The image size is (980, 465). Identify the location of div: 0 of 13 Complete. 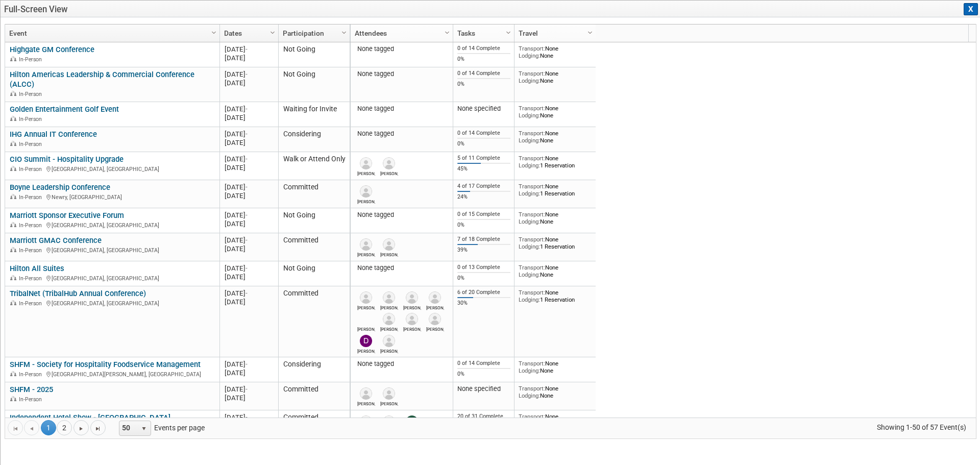
(484, 267).